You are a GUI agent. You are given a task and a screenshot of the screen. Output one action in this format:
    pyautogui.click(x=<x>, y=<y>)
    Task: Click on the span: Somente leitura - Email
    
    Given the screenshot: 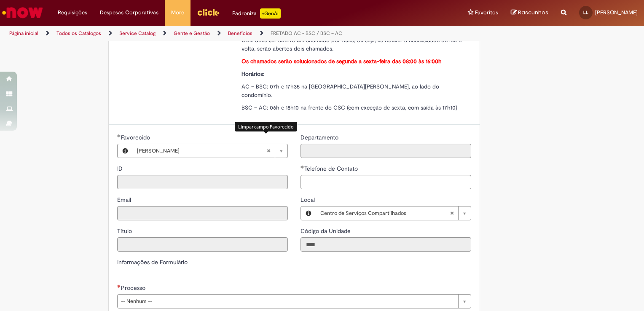 What is the action you would take?
    pyautogui.click(x=124, y=200)
    